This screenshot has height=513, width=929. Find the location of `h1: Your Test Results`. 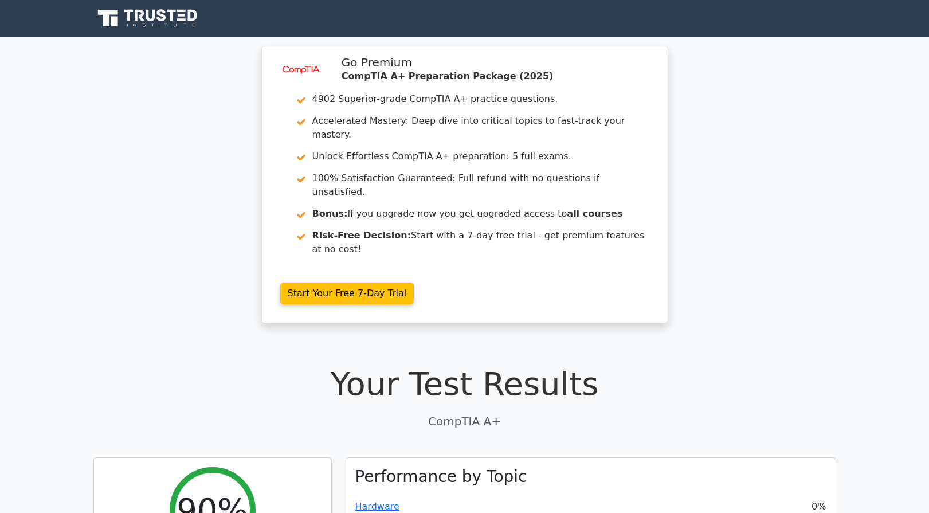

h1: Your Test Results is located at coordinates (465, 384).